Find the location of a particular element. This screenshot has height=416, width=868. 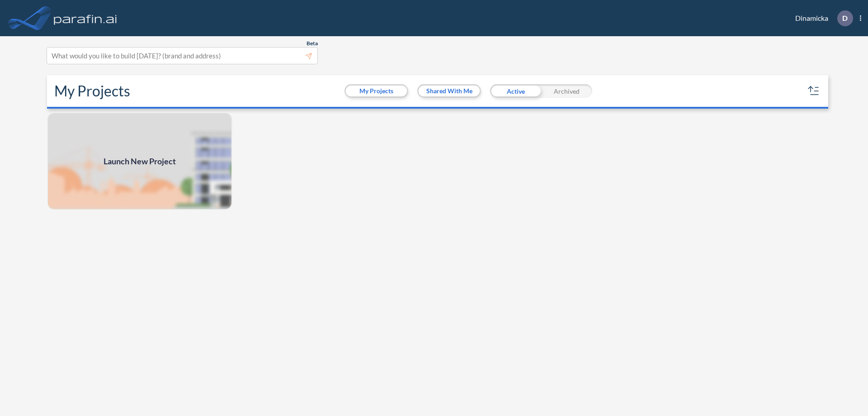

img: add is located at coordinates (140, 161).